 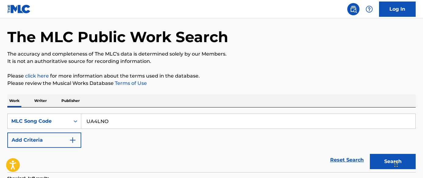 What do you see at coordinates (19, 9) in the screenshot?
I see `img: MLC Logo` at bounding box center [19, 9].